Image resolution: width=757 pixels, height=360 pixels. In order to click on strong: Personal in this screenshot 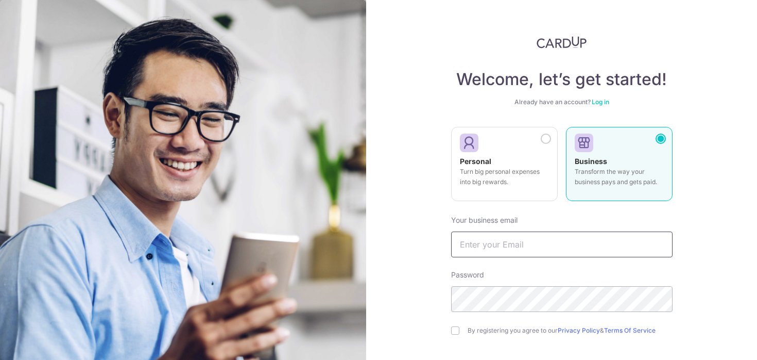, I will do `click(476, 161)`.